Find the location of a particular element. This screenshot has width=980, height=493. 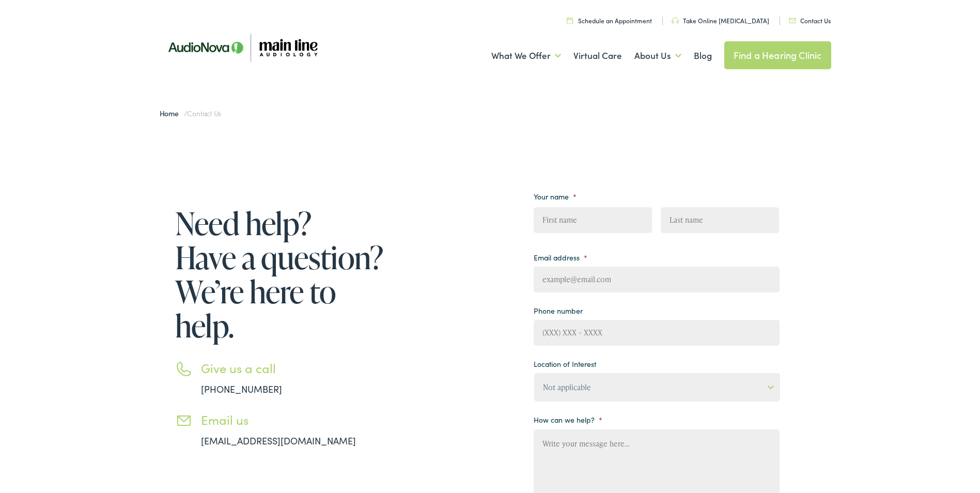

h1: Need help? Have a question? We’re here to help. is located at coordinates (281, 274).